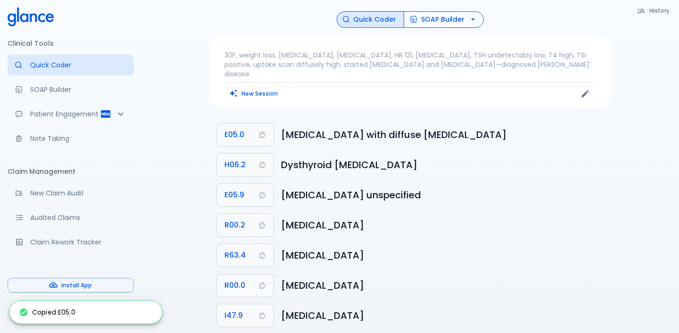  Describe the element at coordinates (370, 19) in the screenshot. I see `button: Quick Coder` at that location.